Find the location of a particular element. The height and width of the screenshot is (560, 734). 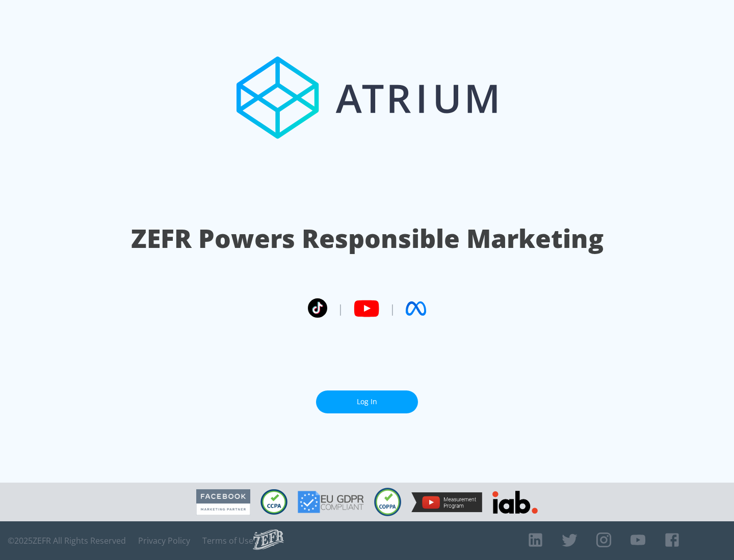

span: © 2025 ZEFR All Rights Reserved is located at coordinates (67, 541).